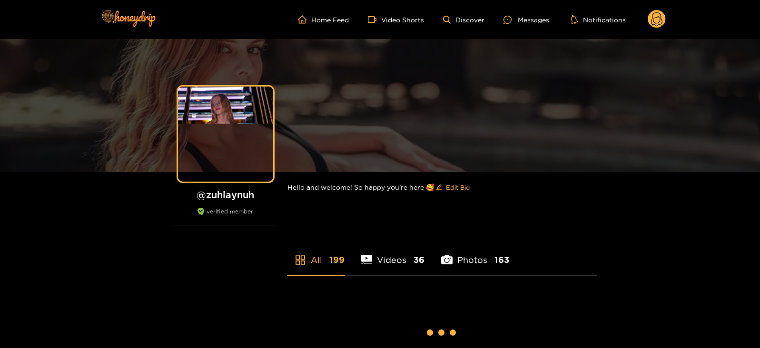  Describe the element at coordinates (463, 20) in the screenshot. I see `a: Discover` at that location.